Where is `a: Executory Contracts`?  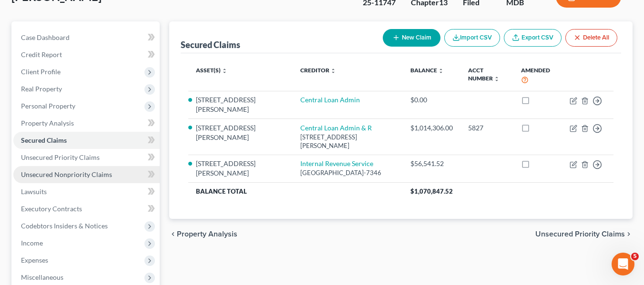
a: Executory Contracts is located at coordinates (87, 209).